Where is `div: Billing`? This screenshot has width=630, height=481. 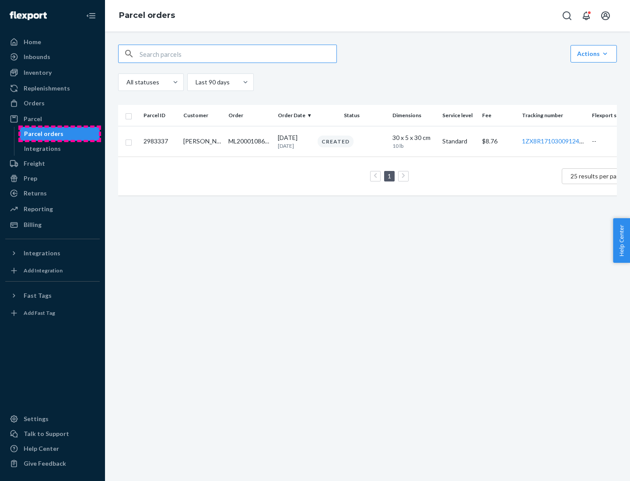 div: Billing is located at coordinates (32, 225).